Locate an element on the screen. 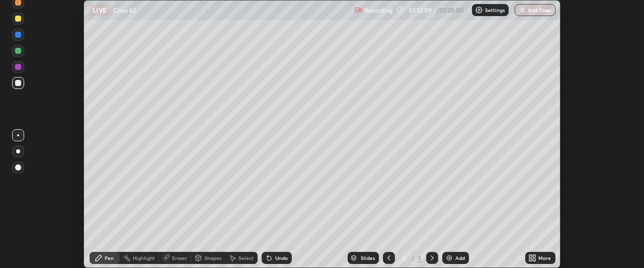 The width and height of the screenshot is (644, 268). p: Class 62 is located at coordinates (124, 10).